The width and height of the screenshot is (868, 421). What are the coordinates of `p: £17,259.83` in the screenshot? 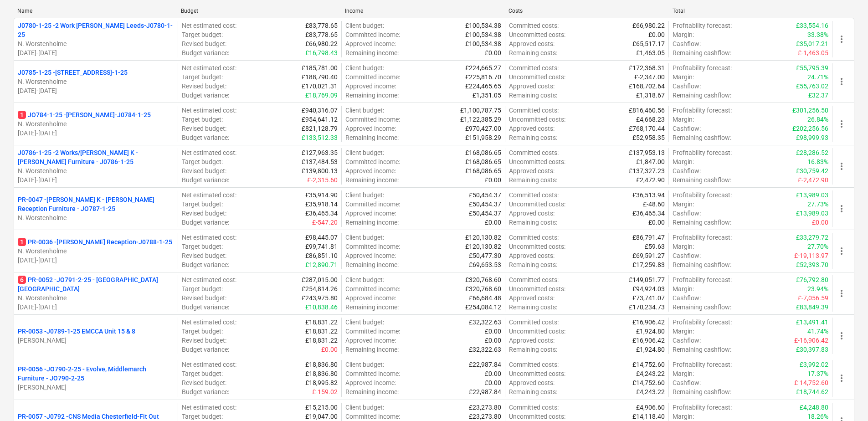 It's located at (649, 265).